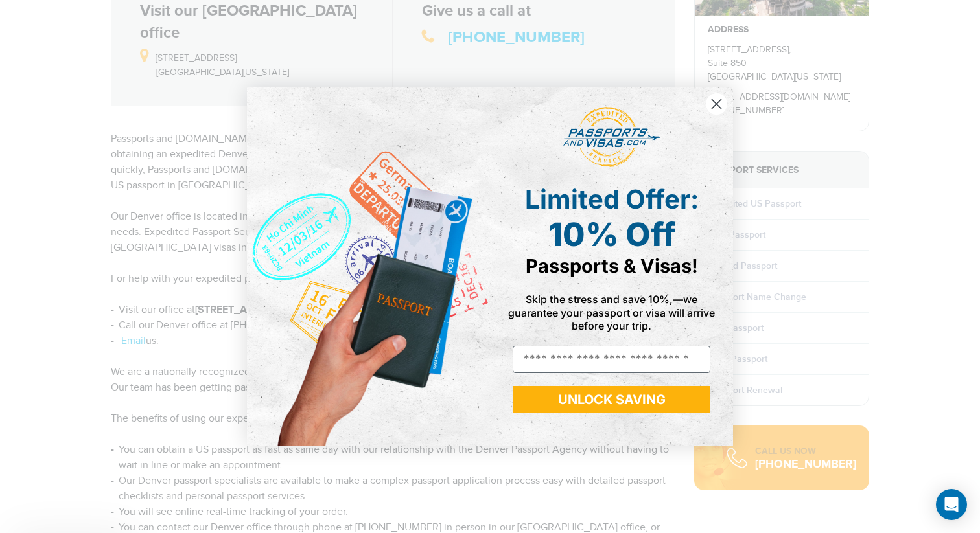 Image resolution: width=980 pixels, height=533 pixels. Describe the element at coordinates (951, 505) in the screenshot. I see `div: Open Intercom Messenger` at that location.